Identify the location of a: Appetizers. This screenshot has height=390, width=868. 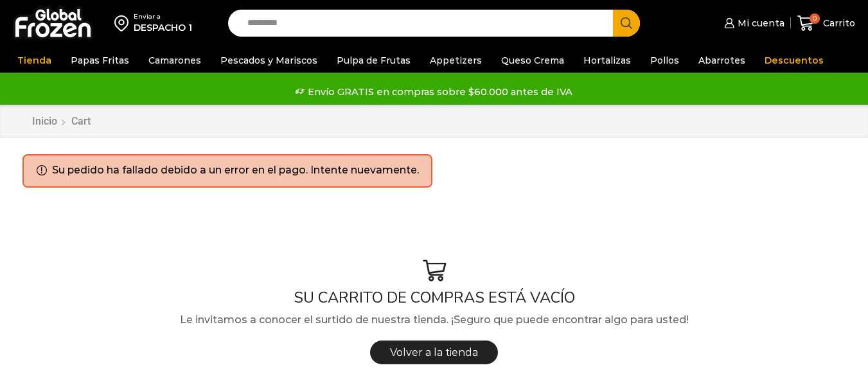
(455, 61).